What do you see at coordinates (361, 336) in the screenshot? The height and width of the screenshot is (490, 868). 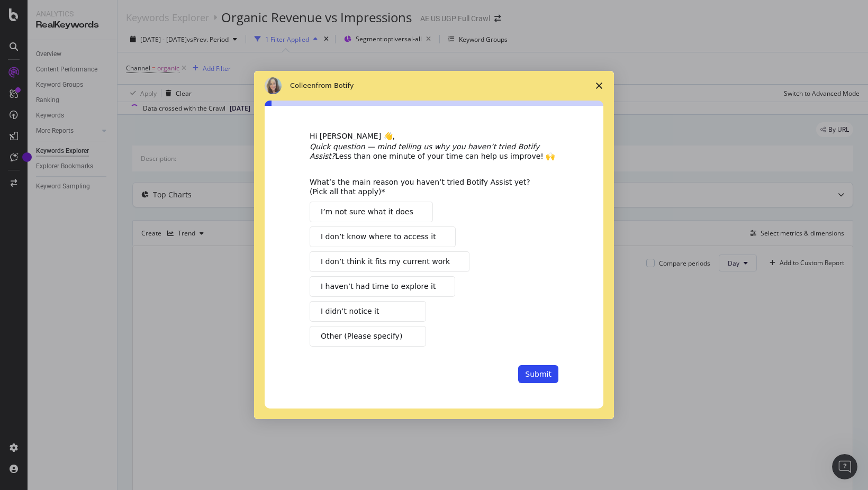 I see `span: Other (Please specify)` at bounding box center [361, 336].